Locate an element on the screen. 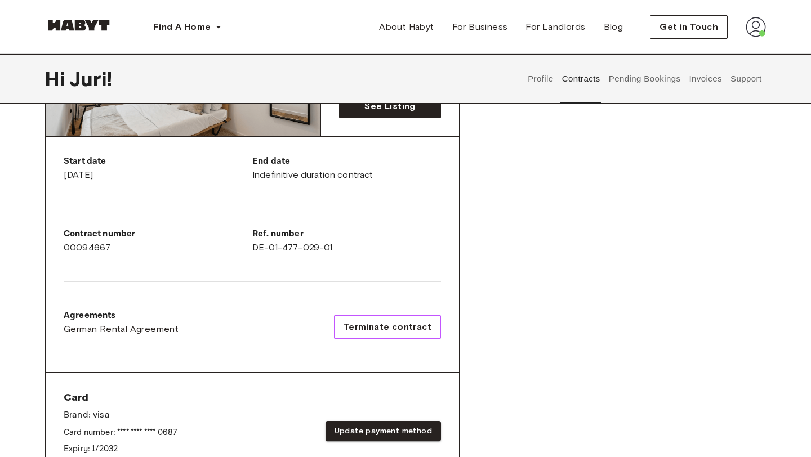 Image resolution: width=811 pixels, height=457 pixels. a: See Listing is located at coordinates (390, 106).